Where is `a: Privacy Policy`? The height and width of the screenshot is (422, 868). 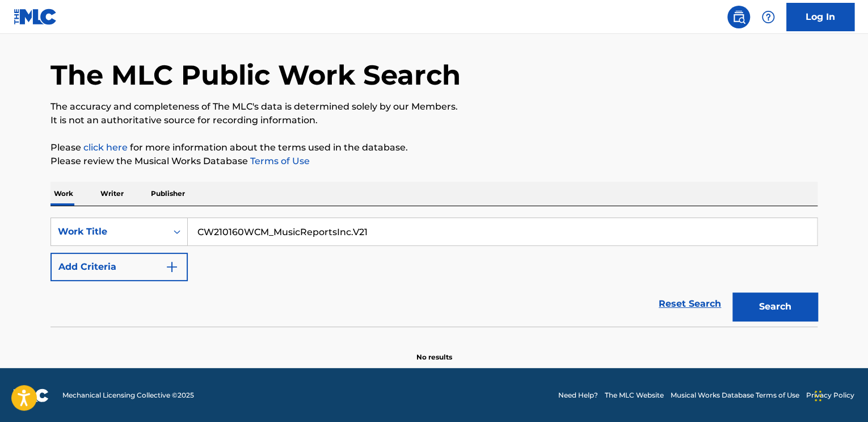 a: Privacy Policy is located at coordinates (830, 395).